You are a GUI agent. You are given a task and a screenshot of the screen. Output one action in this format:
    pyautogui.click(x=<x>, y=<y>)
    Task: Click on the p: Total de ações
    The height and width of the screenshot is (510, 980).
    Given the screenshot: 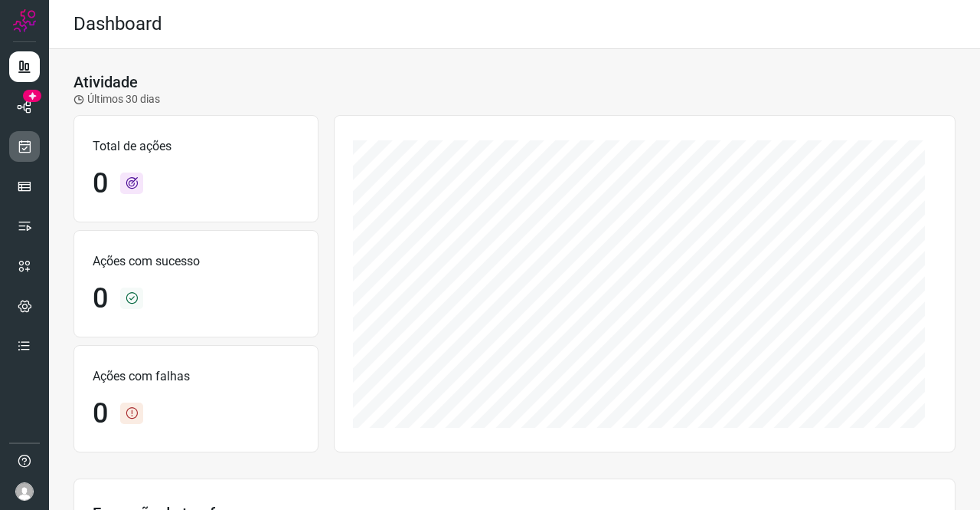 What is the action you would take?
    pyautogui.click(x=196, y=146)
    